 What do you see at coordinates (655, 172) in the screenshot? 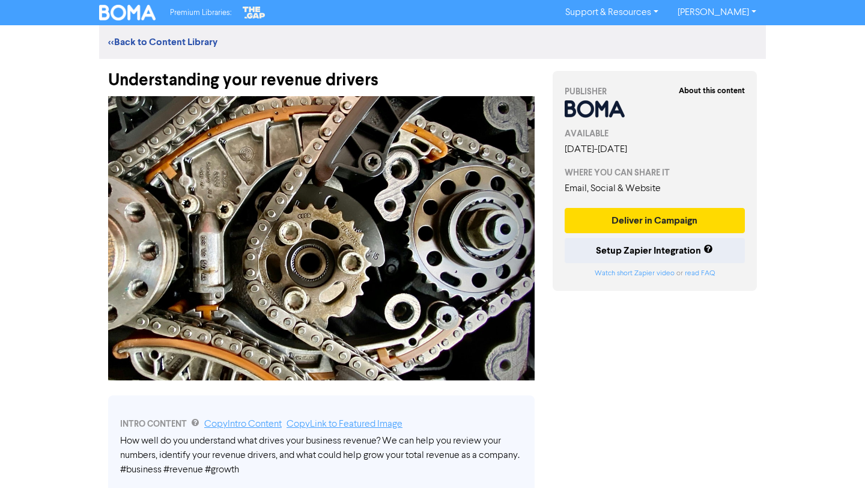
I see `div: WHERE YOU CAN SHARE IT` at bounding box center [655, 172].